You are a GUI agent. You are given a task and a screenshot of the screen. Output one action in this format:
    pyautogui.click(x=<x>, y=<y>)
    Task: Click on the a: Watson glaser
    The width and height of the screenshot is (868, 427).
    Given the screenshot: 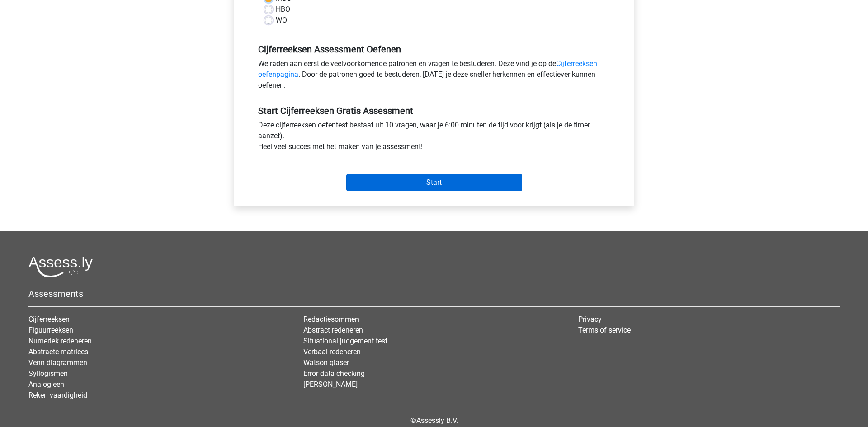 What is the action you would take?
    pyautogui.click(x=326, y=362)
    